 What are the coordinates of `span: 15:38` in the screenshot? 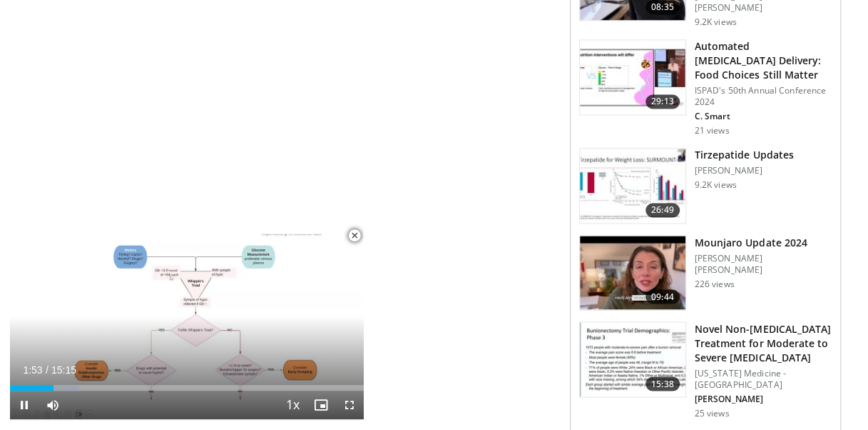 It's located at (663, 384).